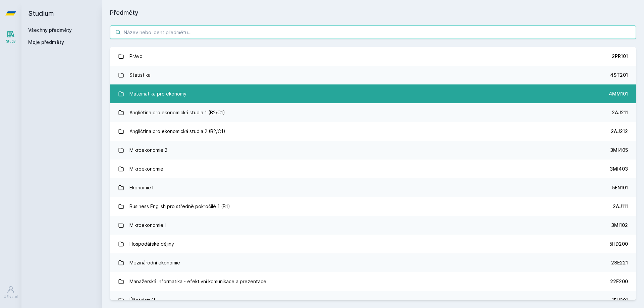 This screenshot has height=308, width=644. What do you see at coordinates (148, 150) in the screenshot?
I see `div: Mikroekonomie 2` at bounding box center [148, 150].